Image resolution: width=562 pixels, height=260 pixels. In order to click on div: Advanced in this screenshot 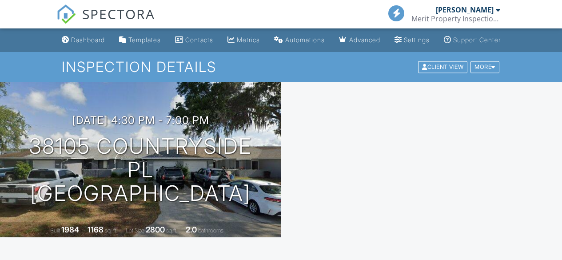, I will do `click(365, 40)`.